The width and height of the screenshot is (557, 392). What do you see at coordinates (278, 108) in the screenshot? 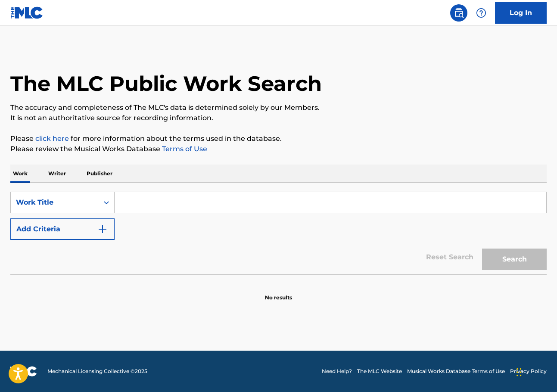
I see `p: The accuracy and completeness of The MLC's data is determined solely by our Members.` at bounding box center [278, 108].